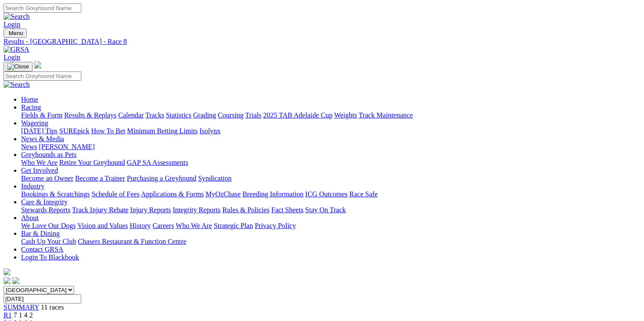 Image resolution: width=644 pixels, height=321 pixels. What do you see at coordinates (48, 226) in the screenshot?
I see `a: We Love Our Dogs` at bounding box center [48, 226].